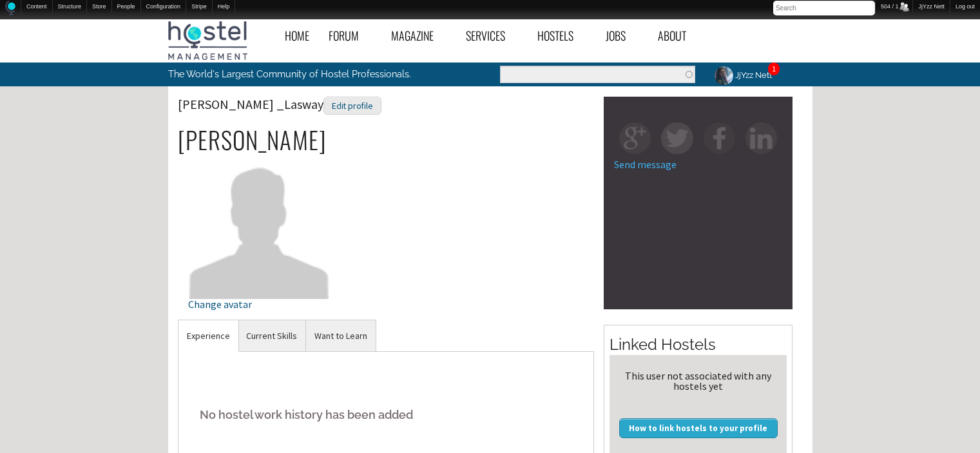  What do you see at coordinates (742, 75) in the screenshot?
I see `a: JjYzz Nett` at bounding box center [742, 75].